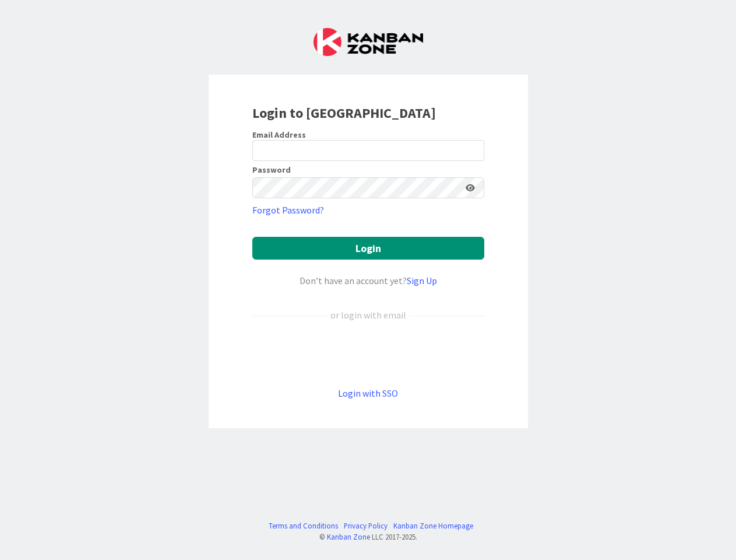  What do you see at coordinates (279, 135) in the screenshot?
I see `label: Email Address` at bounding box center [279, 135].